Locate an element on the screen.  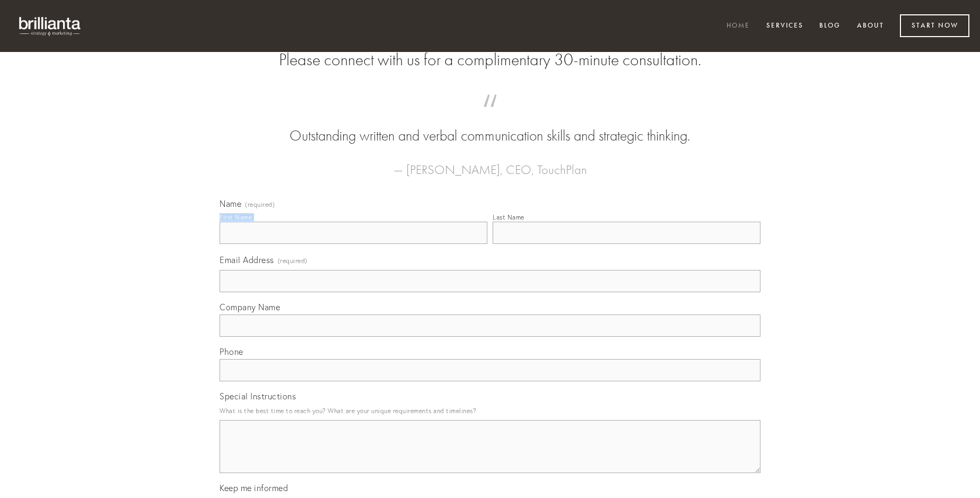
div: Last Name is located at coordinates (509, 217).